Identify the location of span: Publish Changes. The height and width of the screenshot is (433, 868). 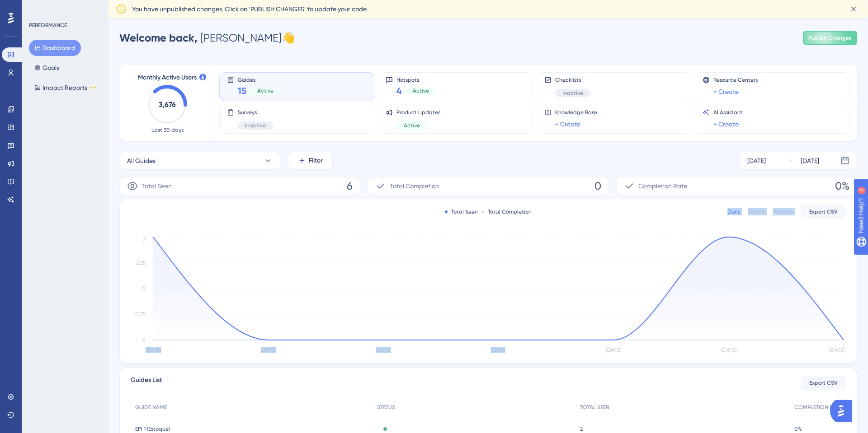
(830, 38).